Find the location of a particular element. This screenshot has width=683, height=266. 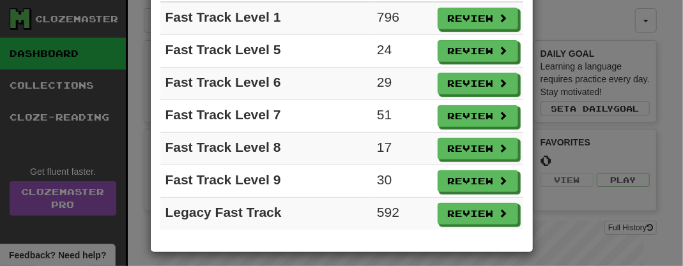

td: Fast Track Level 5 is located at coordinates (266, 51).